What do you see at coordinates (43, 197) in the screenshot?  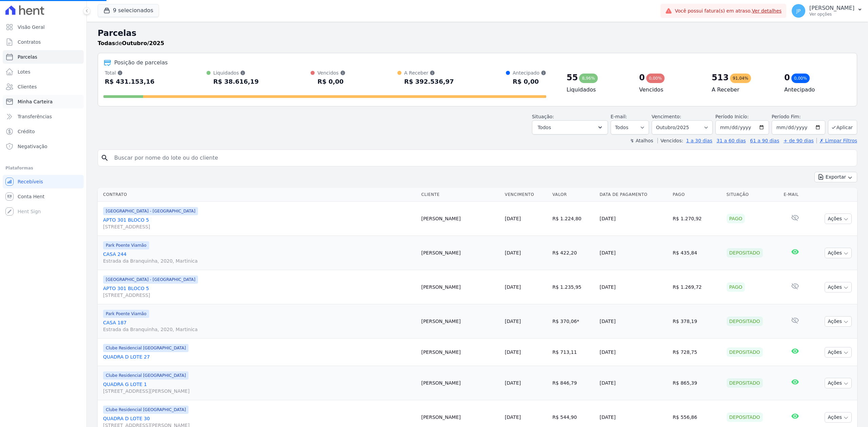 I see `a: Conta Hent` at bounding box center [43, 197].